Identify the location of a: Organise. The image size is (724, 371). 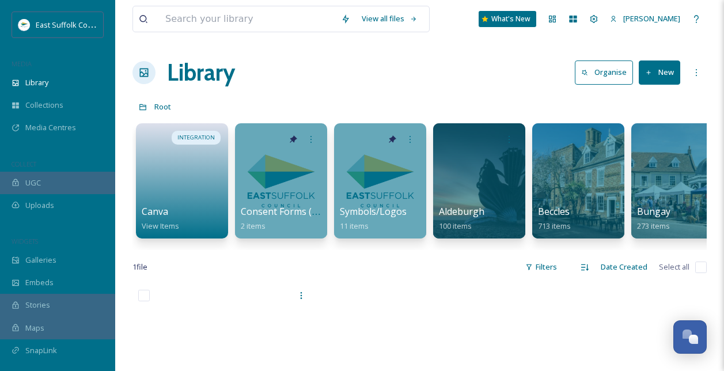
(606, 72).